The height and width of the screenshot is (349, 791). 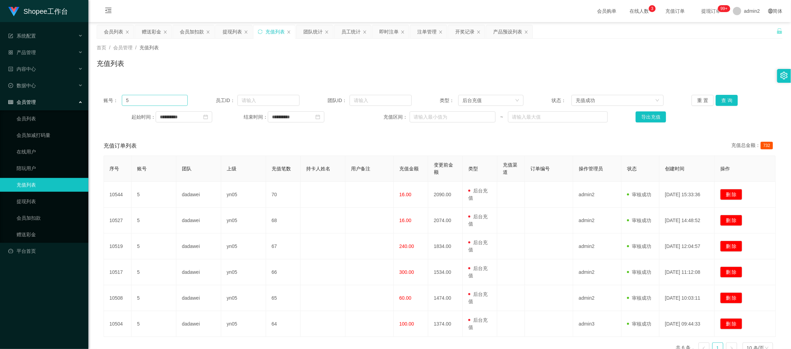 I want to click on div: 充值列表, so click(x=275, y=32).